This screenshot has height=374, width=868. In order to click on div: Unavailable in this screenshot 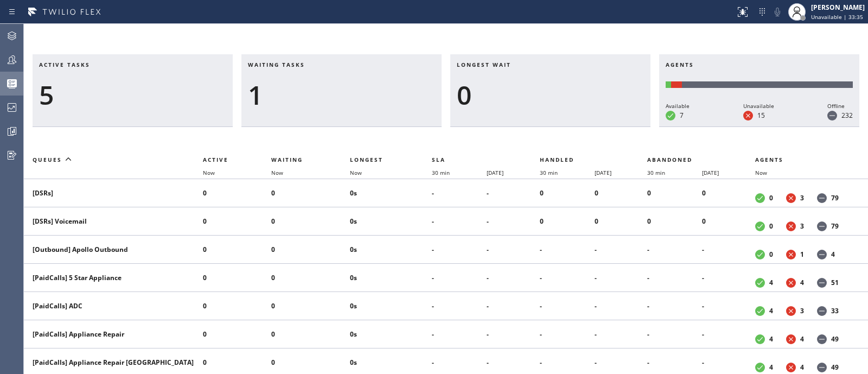, I will do `click(758, 106)`.